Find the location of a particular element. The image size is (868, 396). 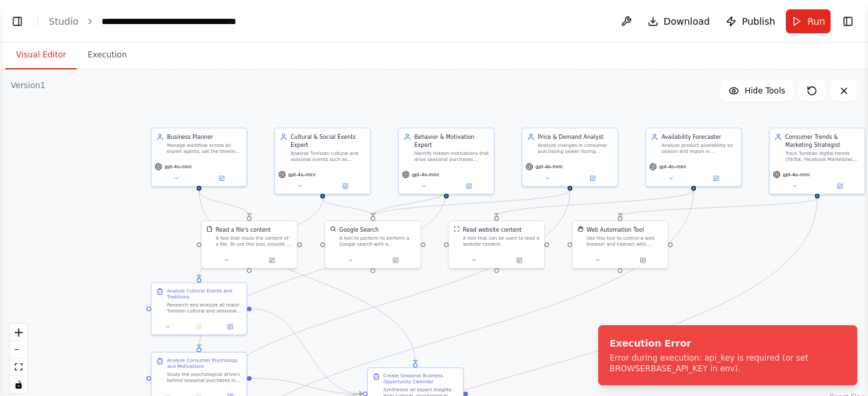

img: StagehandTool is located at coordinates (581, 228).